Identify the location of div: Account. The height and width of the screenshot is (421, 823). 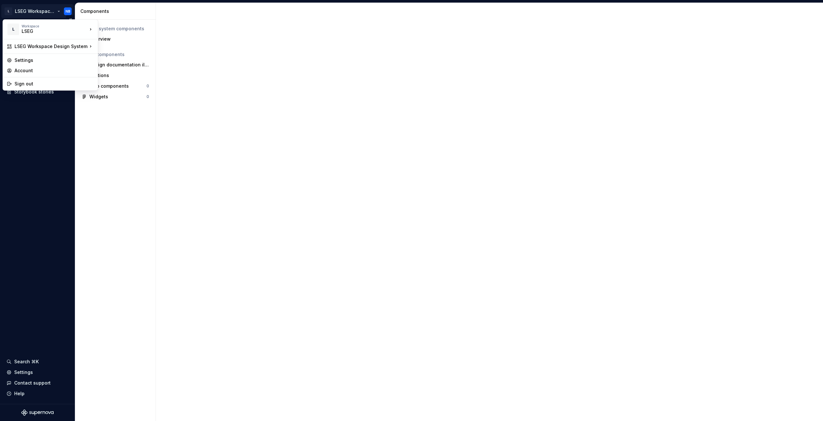
(54, 71).